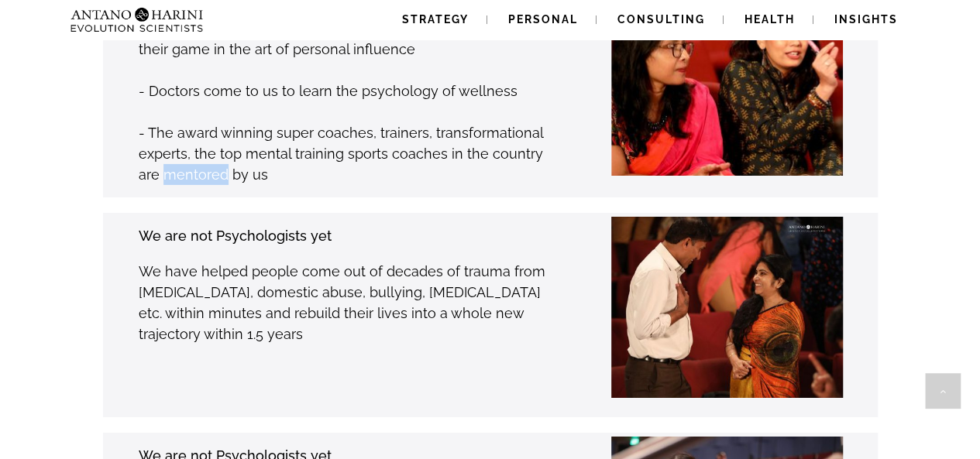 This screenshot has width=980, height=459. What do you see at coordinates (543, 20) in the screenshot?
I see `span: Personal` at bounding box center [543, 20].